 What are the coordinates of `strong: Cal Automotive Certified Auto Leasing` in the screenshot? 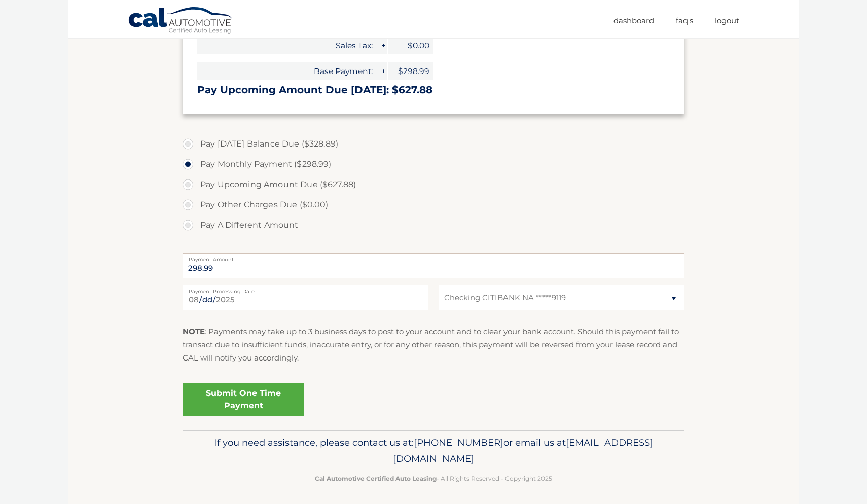 It's located at (375, 478).